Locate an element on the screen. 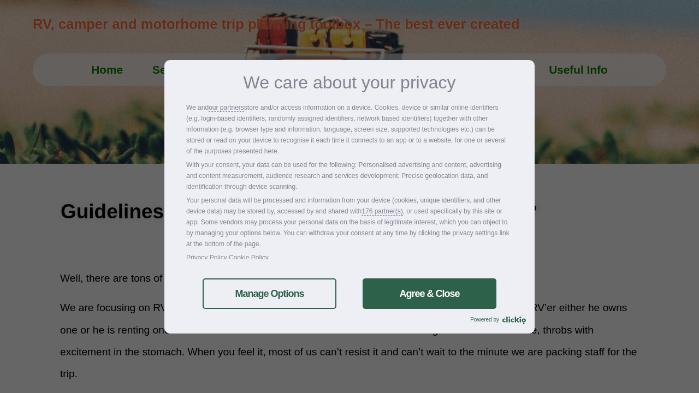 Image resolution: width=699 pixels, height=393 pixels. a: Manage Options is located at coordinates (269, 294).